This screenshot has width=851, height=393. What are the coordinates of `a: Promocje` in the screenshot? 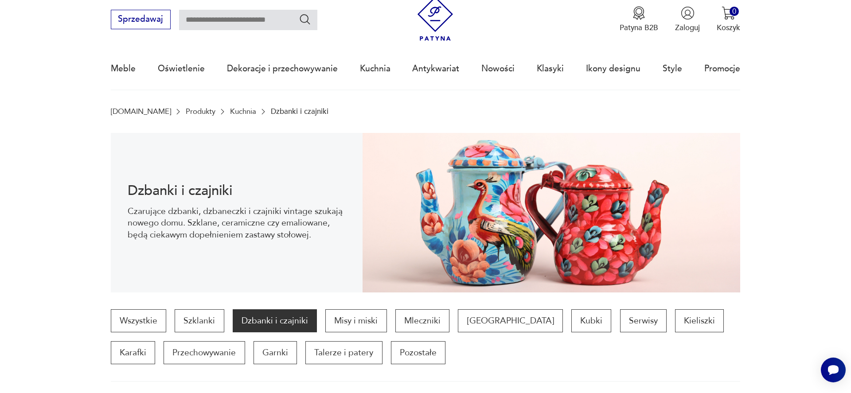 It's located at (722, 69).